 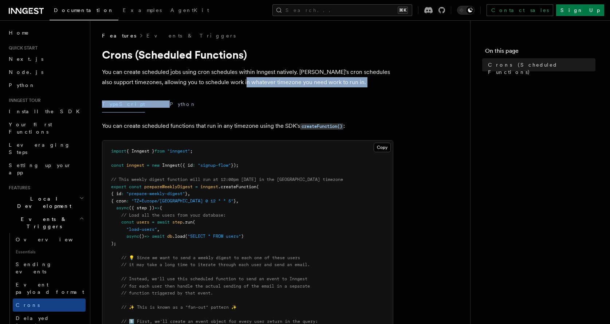 I want to click on h4: On this page, so click(x=540, y=52).